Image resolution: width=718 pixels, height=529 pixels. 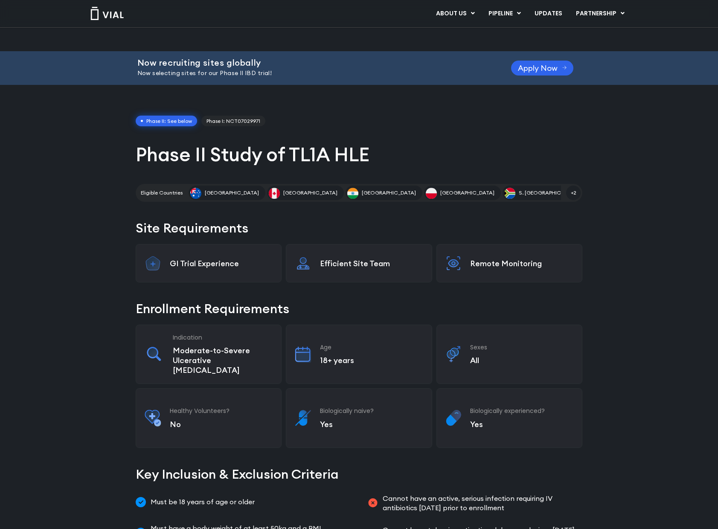 I want to click on h2: Now recruiting sites globally, so click(x=314, y=63).